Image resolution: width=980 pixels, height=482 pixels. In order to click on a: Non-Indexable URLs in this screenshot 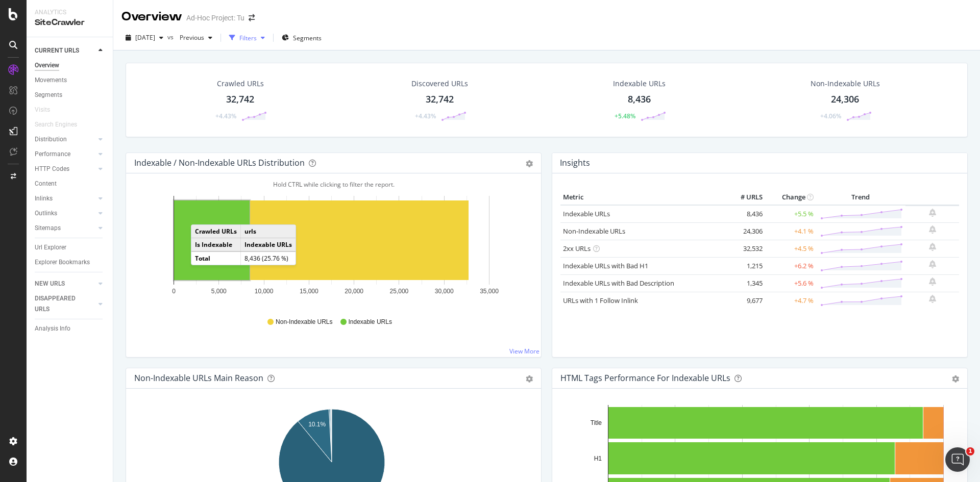, I will do `click(594, 231)`.